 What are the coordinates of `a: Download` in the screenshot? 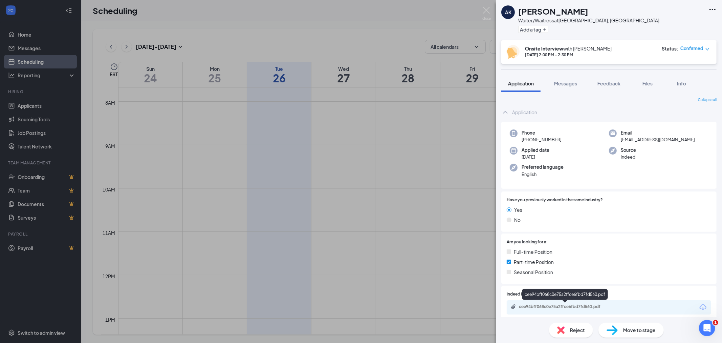 It's located at (703, 307).